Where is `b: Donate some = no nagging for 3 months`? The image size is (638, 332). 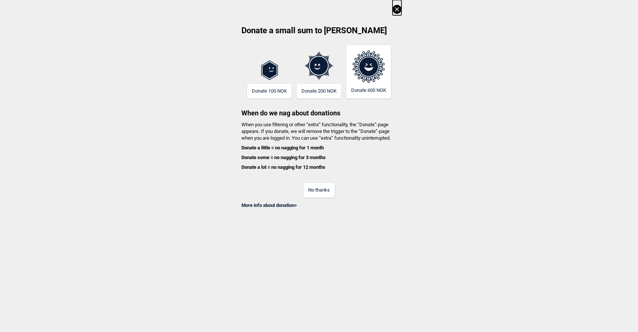
b: Donate some = no nagging for 3 months is located at coordinates (283, 157).